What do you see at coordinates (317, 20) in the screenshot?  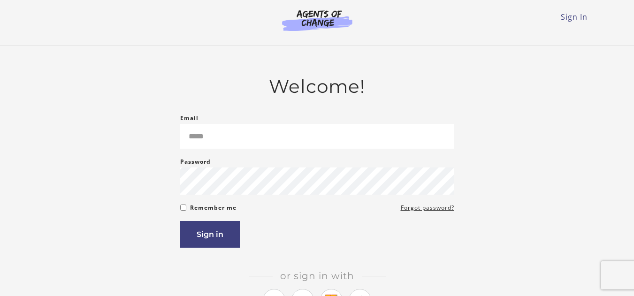 I see `img: Agents of Change Logo` at bounding box center [317, 20].